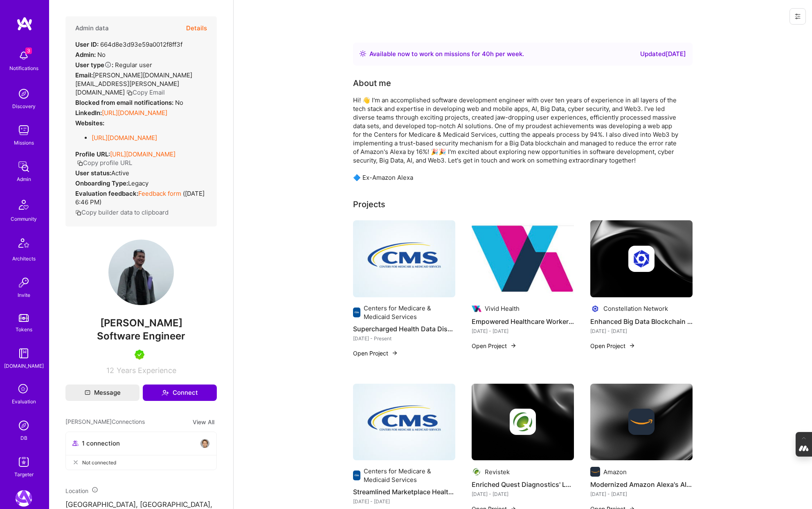 The height and width of the screenshot is (509, 812). Describe the element at coordinates (523, 321) in the screenshot. I see `h4: Empowered Healthcare Workers with AI` at that location.